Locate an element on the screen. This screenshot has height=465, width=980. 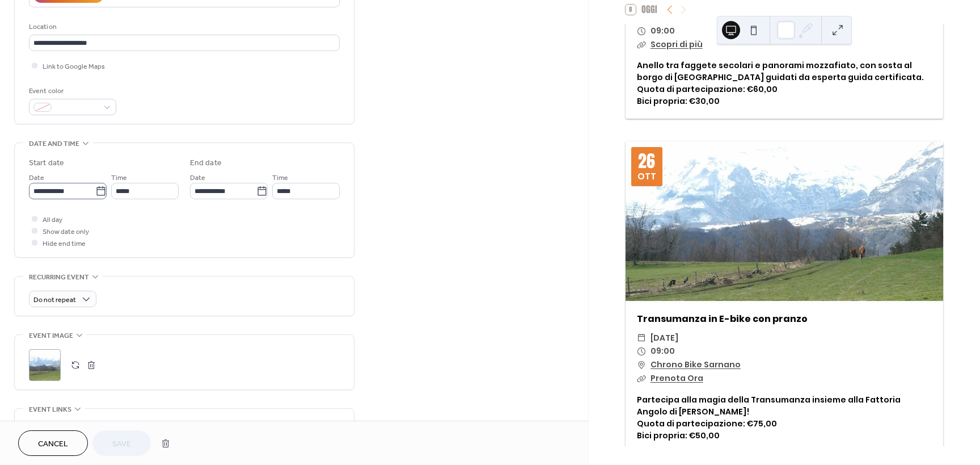
span: Hide end time is located at coordinates (64, 244).